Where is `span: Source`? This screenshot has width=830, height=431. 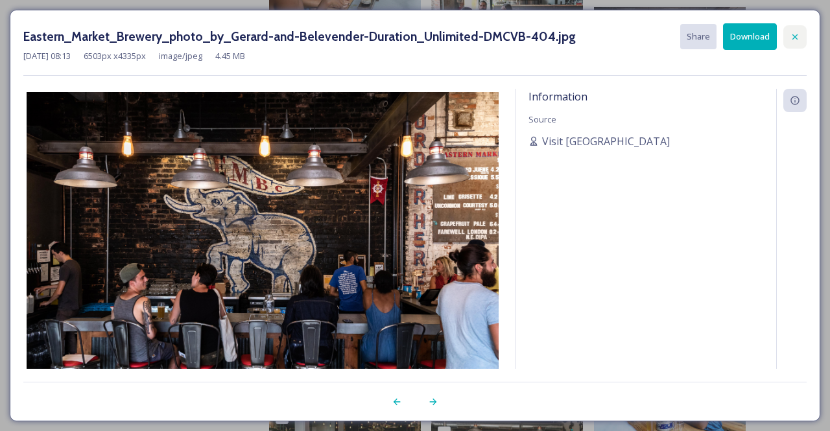 span: Source is located at coordinates (542, 119).